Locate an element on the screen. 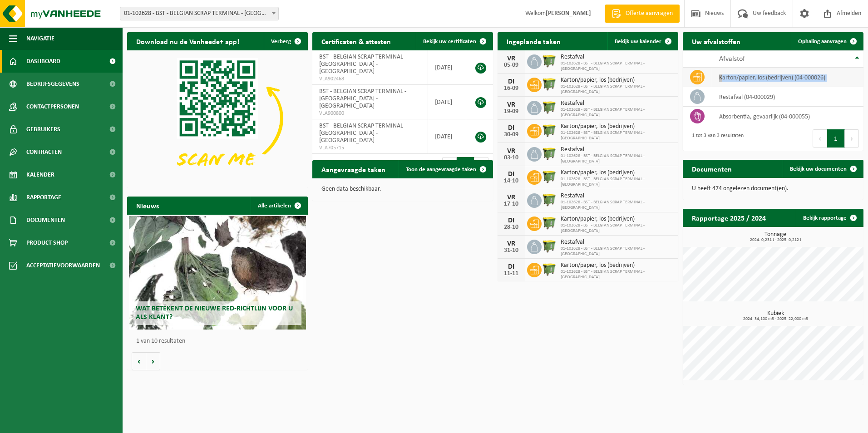  span: VLA705715 is located at coordinates (370, 148).